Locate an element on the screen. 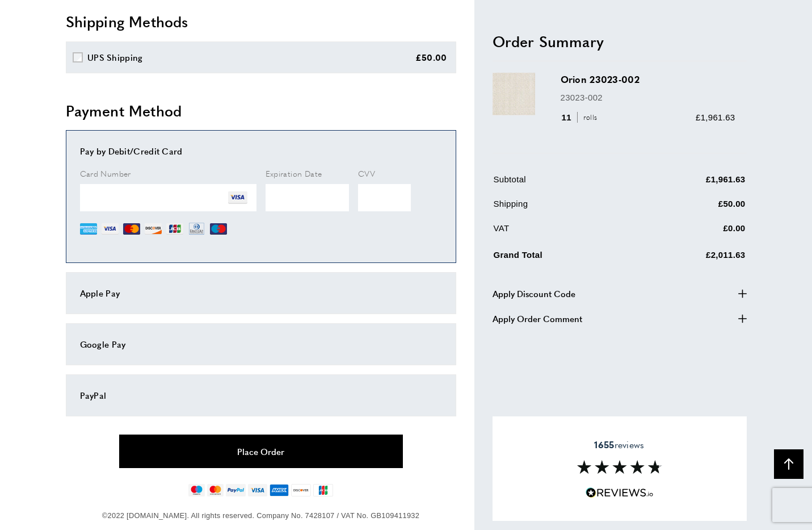 The width and height of the screenshot is (812, 530). img: Reviews section is located at coordinates (620, 467).